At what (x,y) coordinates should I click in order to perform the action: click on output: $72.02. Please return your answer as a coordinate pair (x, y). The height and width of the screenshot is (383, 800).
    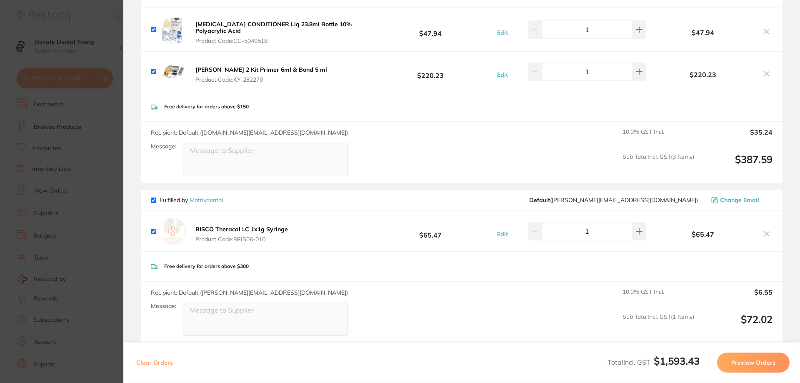
    Looking at the image, I should click on (736, 324).